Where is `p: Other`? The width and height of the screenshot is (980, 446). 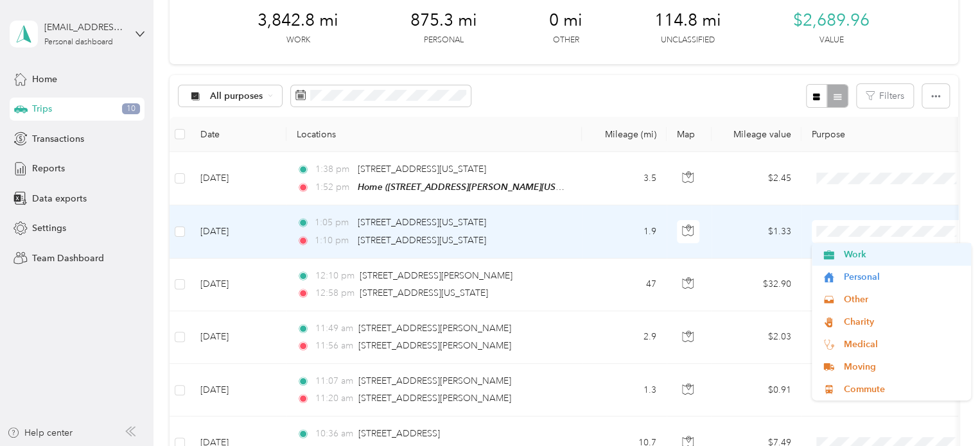
p: Other is located at coordinates (566, 41).